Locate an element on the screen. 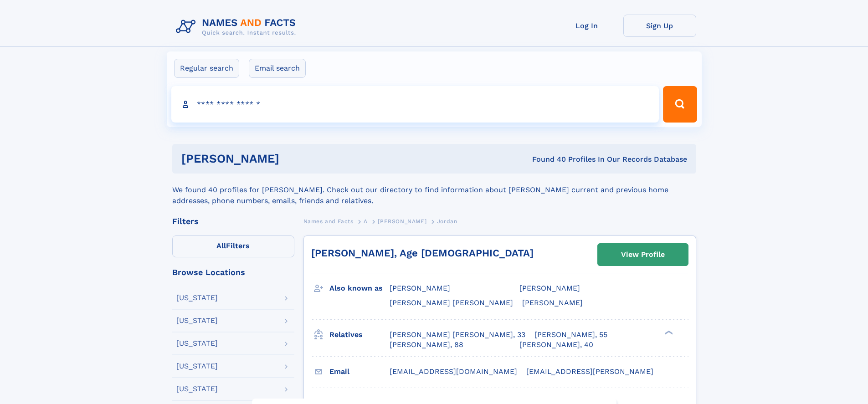 This screenshot has height=404, width=868. div: Found 40 Profiles In Our Records Database is located at coordinates (546, 160).